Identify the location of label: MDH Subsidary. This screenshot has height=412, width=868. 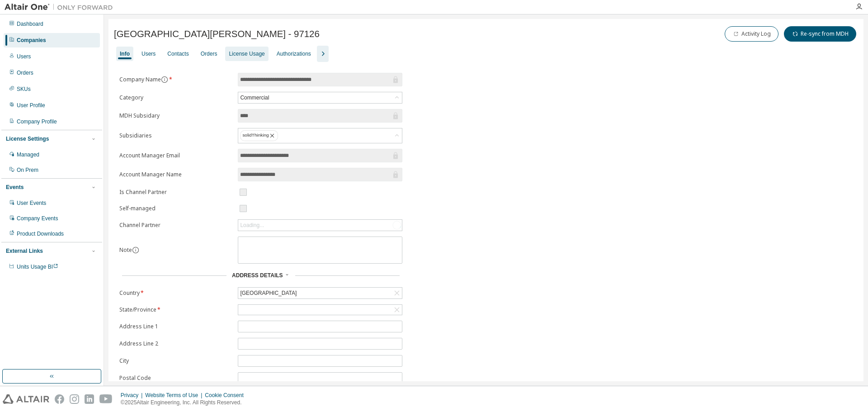
(176, 116).